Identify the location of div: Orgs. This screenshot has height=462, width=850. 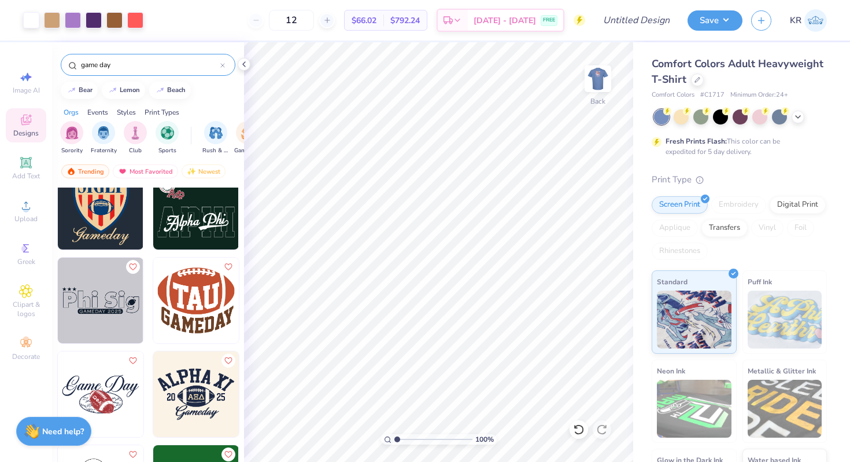
(71, 112).